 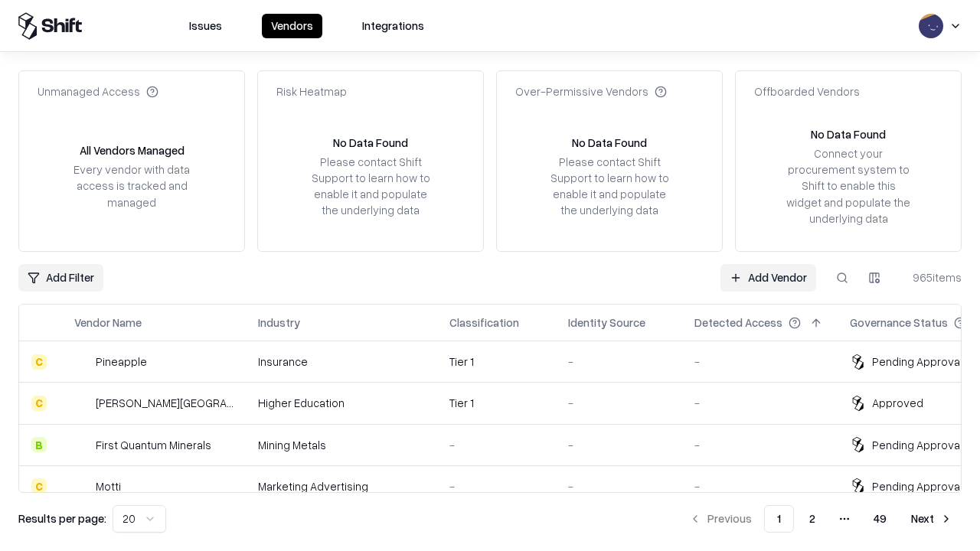 I want to click on div: Connect your procurement system to Shift to enable this widget and populate the underlying data, so click(x=848, y=186).